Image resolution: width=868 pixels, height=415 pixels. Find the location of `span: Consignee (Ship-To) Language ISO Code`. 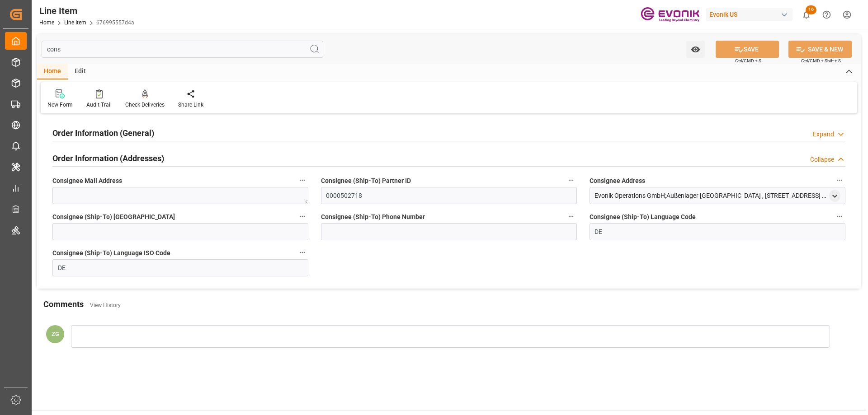

span: Consignee (Ship-To) Language ISO Code is located at coordinates (111, 253).